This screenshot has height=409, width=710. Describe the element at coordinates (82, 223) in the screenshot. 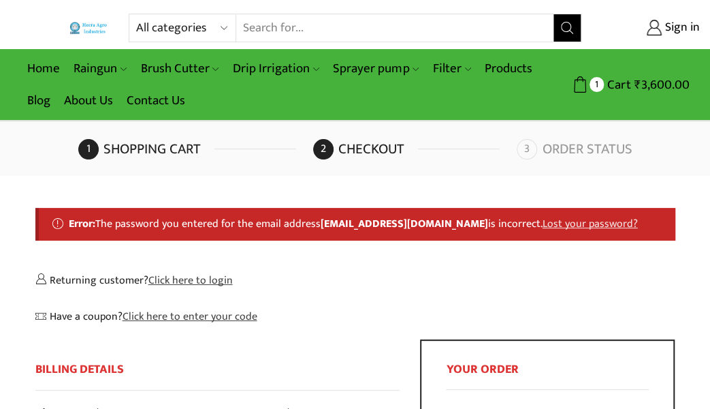

I see `strong: Error:` at that location.